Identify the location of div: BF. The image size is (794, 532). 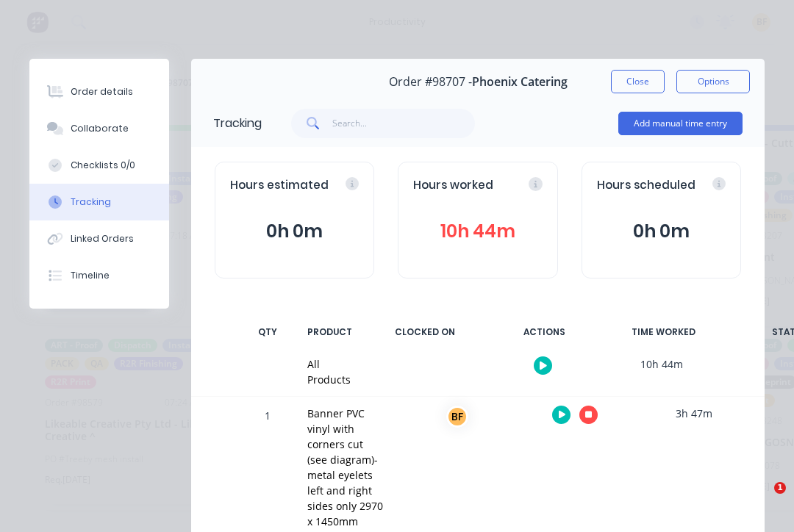
(457, 416).